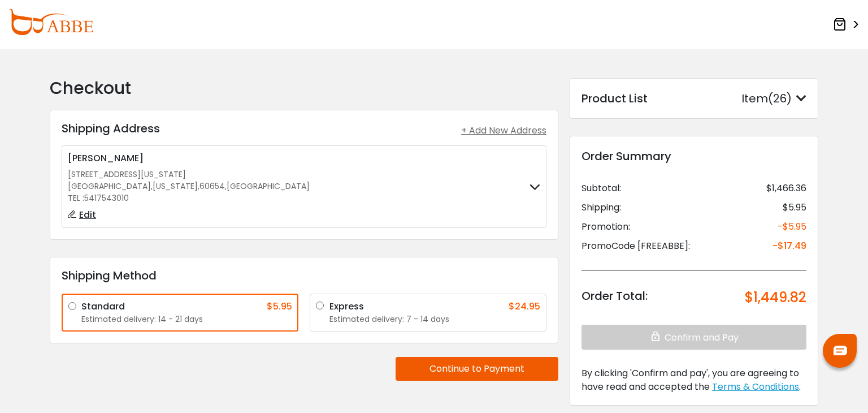 The image size is (868, 413). I want to click on div: $1,466.36, so click(786, 188).